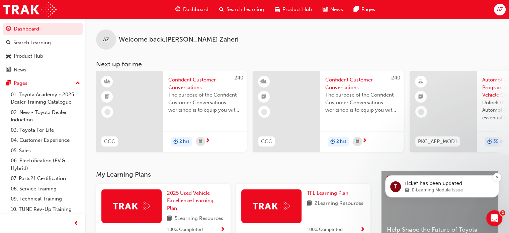 This screenshot has height=233, width=509. I want to click on a: 05. Sales, so click(45, 150).